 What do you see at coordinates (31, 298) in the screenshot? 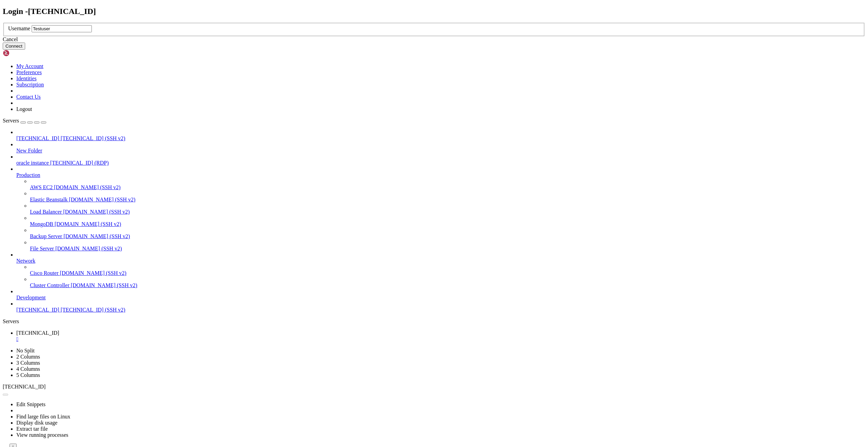
I see `span: Development` at bounding box center [31, 298].